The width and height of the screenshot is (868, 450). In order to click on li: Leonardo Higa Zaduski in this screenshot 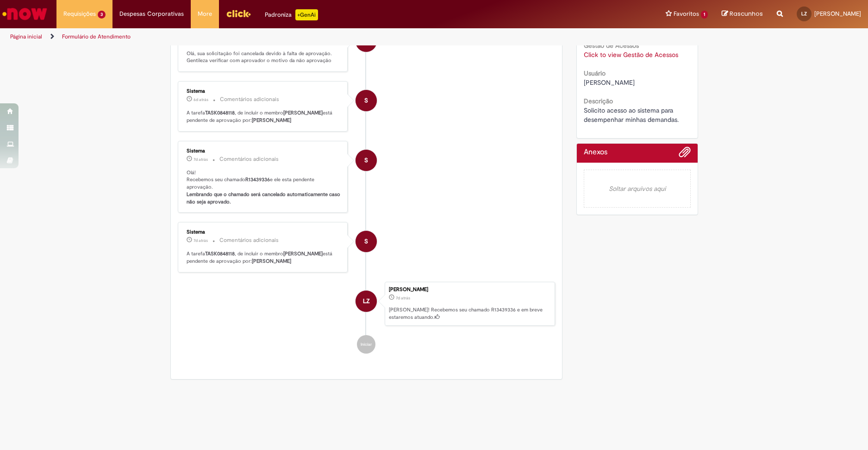, I will do `click(366, 304)`.